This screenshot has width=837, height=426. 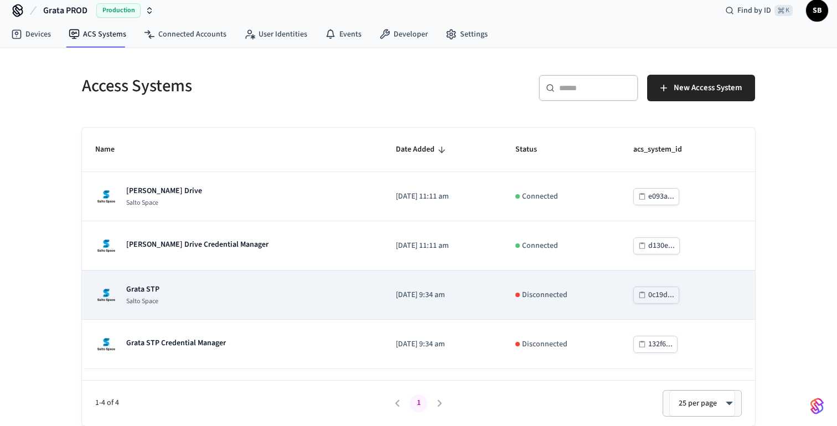 What do you see at coordinates (276, 34) in the screenshot?
I see `a: User Identities` at bounding box center [276, 34].